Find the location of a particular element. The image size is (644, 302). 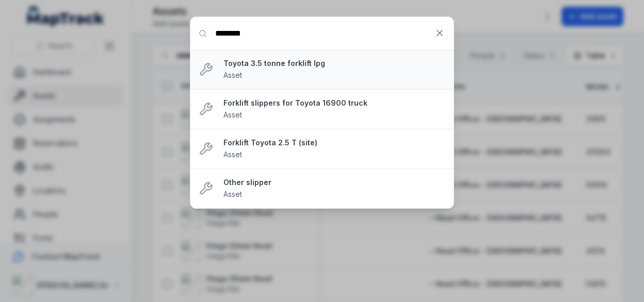

strong: Forklift slippers for Toyota 16900 truck is located at coordinates (334, 103).